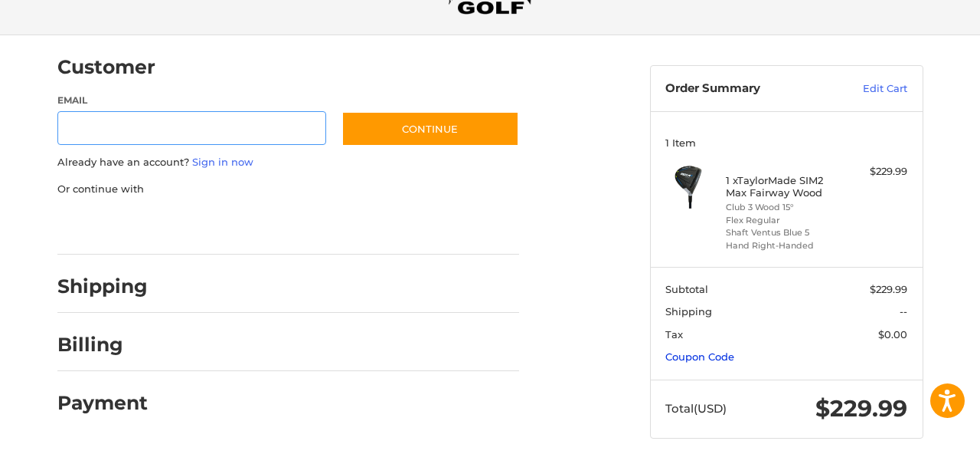 The image size is (980, 464). I want to click on span: Subtotal, so click(687, 289).